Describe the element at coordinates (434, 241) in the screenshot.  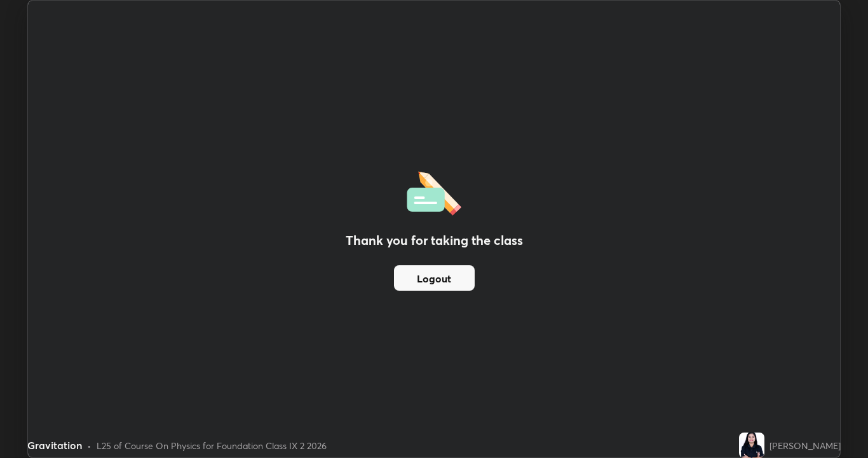
I see `h2: Thank you for taking the class` at that location.